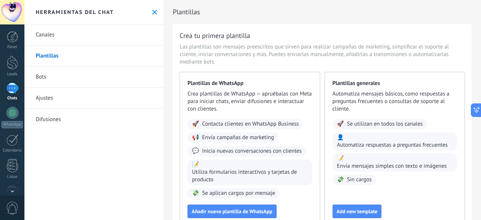 The image size is (481, 220). What do you see at coordinates (12, 47) in the screenshot?
I see `div: Panel` at bounding box center [12, 47].